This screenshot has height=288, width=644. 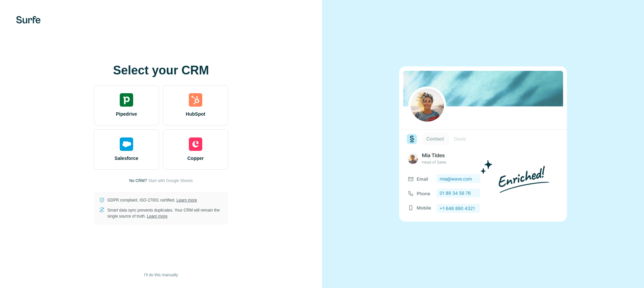 What do you see at coordinates (161, 275) in the screenshot?
I see `button: I’ll do this manually` at bounding box center [161, 275].